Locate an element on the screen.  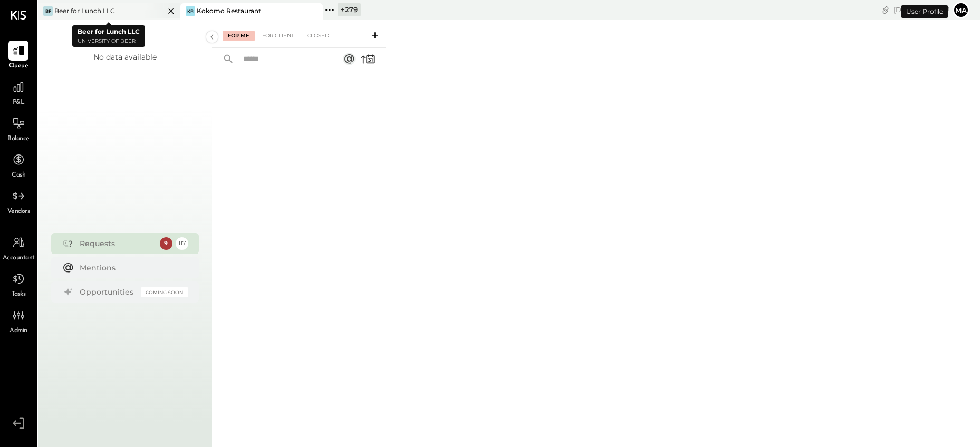
div: copy link is located at coordinates (886, 9).